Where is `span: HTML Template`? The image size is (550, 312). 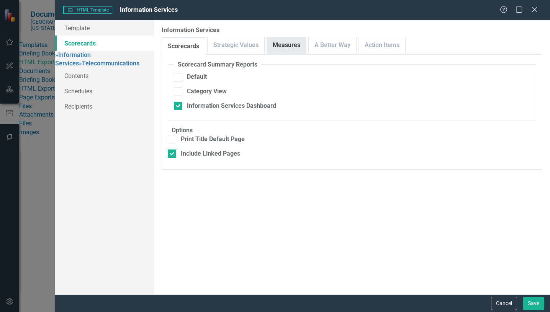
span: HTML Template is located at coordinates (87, 10).